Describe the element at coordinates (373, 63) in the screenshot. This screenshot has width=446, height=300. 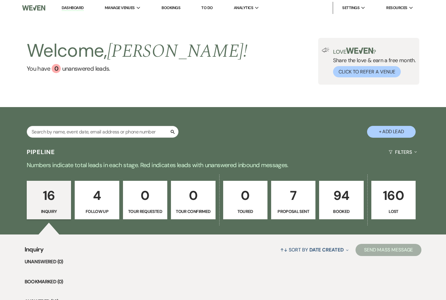
I see `div: Share the love & earn a free month.` at that location.